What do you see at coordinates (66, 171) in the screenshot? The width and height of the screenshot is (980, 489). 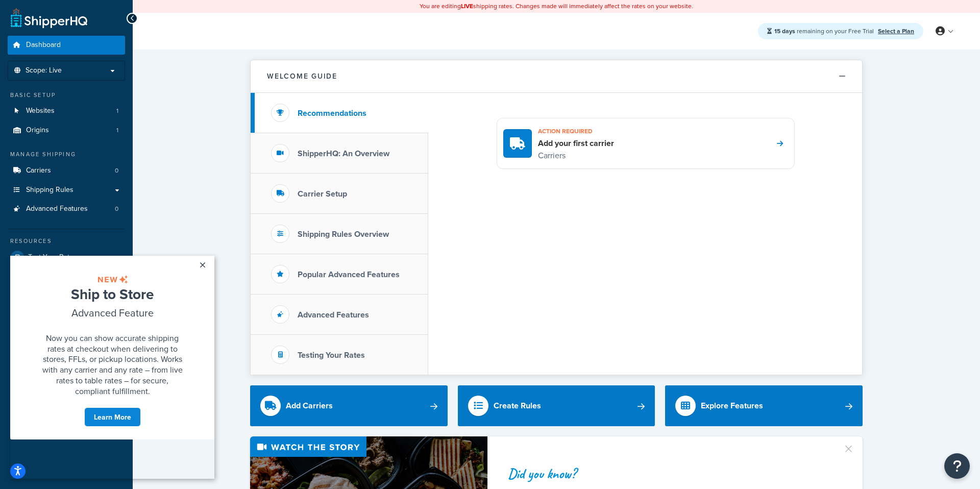 I see `a: Carriers0` at bounding box center [66, 171].